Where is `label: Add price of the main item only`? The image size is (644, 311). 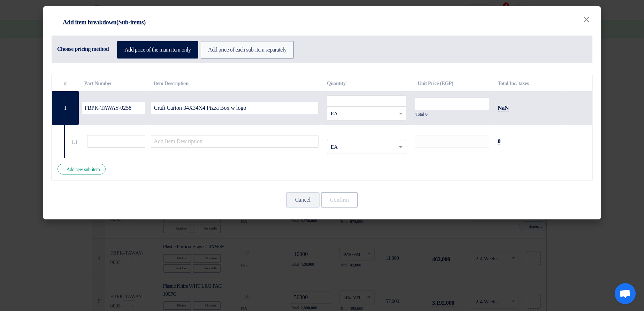 label: Add price of the main item only is located at coordinates (158, 50).